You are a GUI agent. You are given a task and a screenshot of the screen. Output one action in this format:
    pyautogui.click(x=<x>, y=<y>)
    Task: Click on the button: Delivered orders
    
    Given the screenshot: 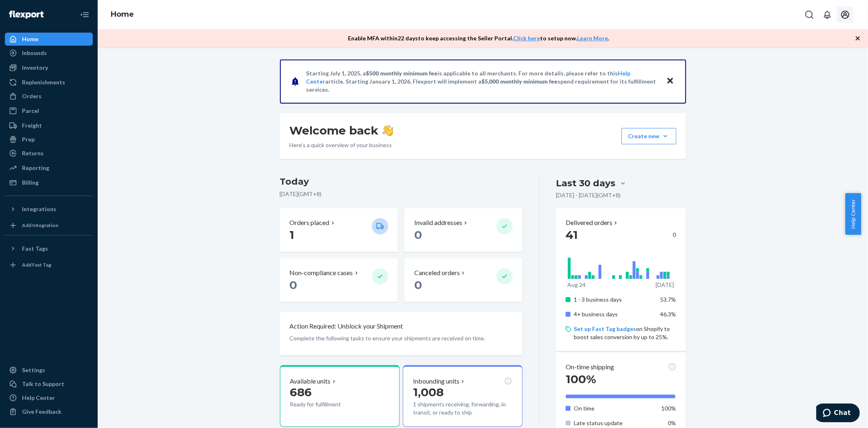 What is the action you would take?
    pyautogui.click(x=592, y=222)
    